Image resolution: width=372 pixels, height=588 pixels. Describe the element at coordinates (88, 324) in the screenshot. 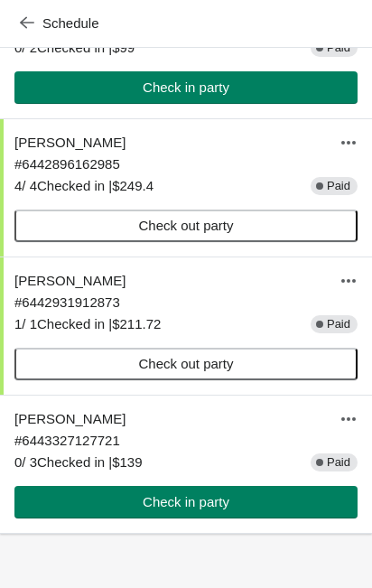

I see `span: 1 / 1 Checked in | $211.72` at that location.